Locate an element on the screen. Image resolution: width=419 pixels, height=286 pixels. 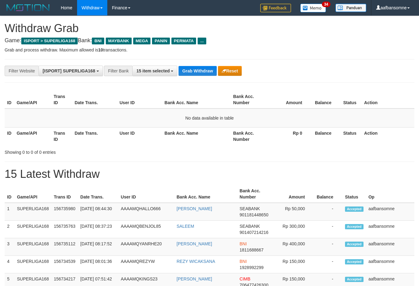
td: 156735980 is located at coordinates (64, 212).